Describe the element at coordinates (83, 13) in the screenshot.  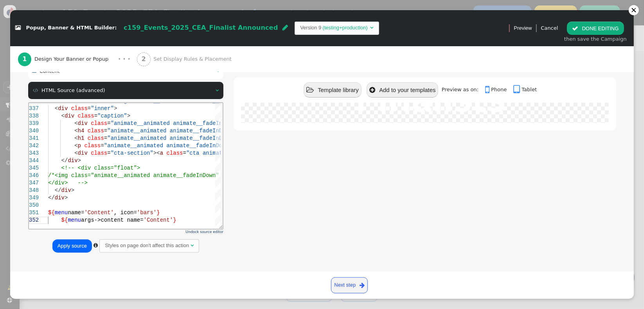
I see `span: "caption"` at that location.